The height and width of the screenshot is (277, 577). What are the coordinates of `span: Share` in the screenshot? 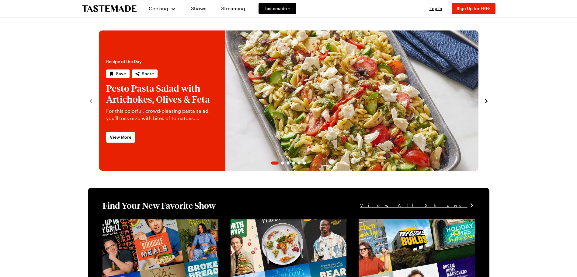 It's located at (148, 74).